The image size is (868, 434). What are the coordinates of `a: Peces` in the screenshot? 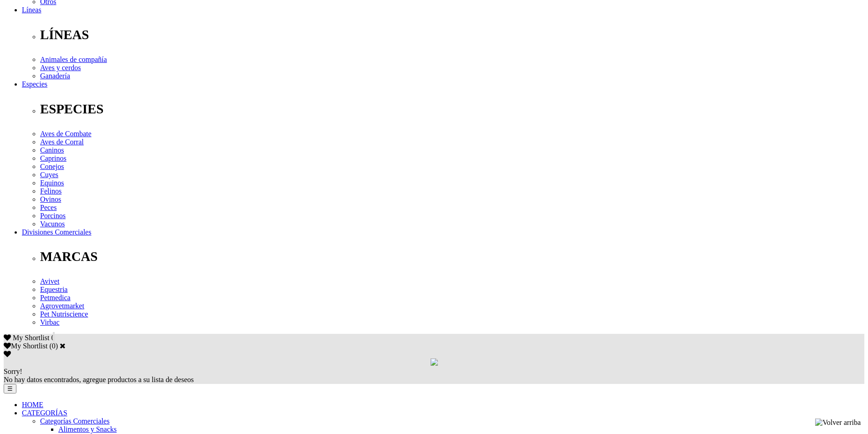 It's located at (48, 207).